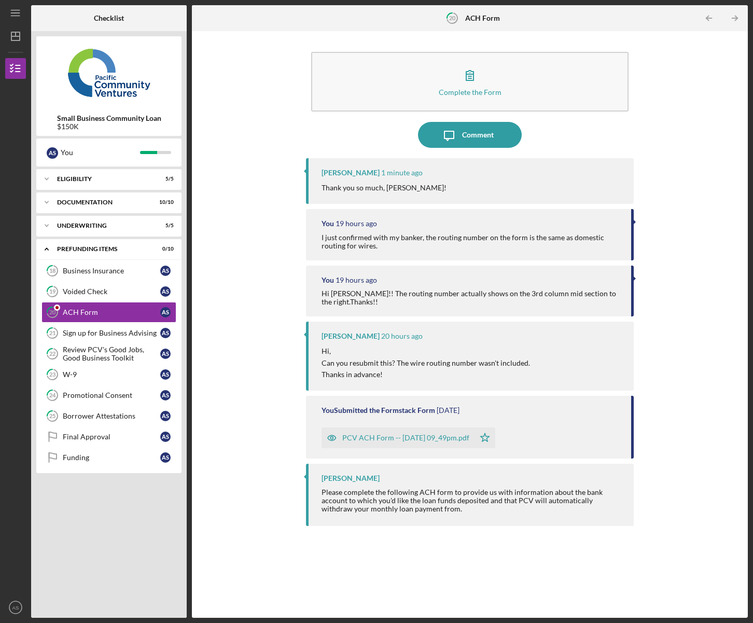 The width and height of the screenshot is (753, 623). I want to click on tspan: 25, so click(52, 416).